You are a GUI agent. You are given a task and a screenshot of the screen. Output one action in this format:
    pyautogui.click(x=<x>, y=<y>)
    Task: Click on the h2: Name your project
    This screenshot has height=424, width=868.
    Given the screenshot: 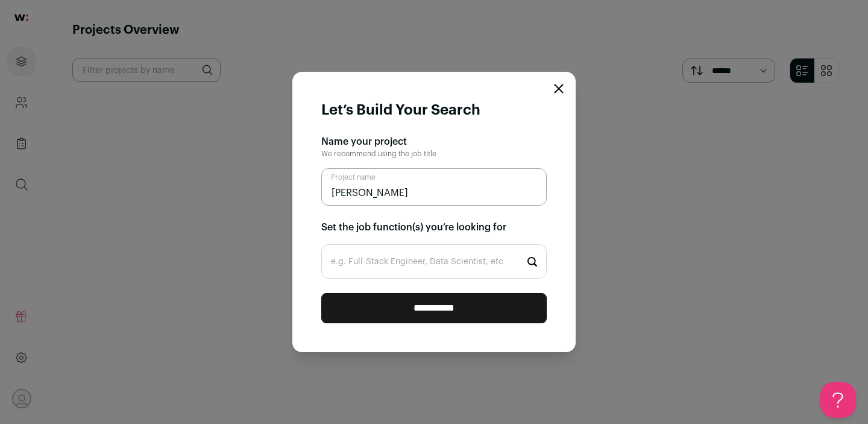 What is the action you would take?
    pyautogui.click(x=434, y=142)
    